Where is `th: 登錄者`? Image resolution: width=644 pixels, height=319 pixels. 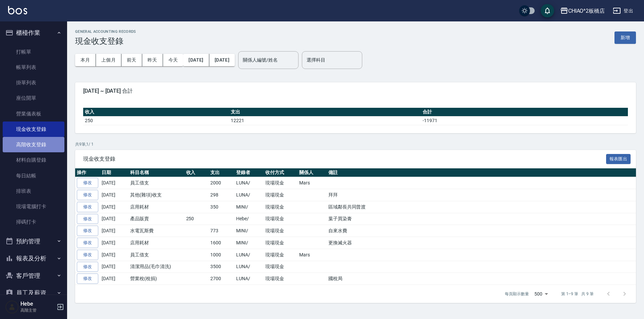
th: 登錄者 is located at coordinates (248, 173).